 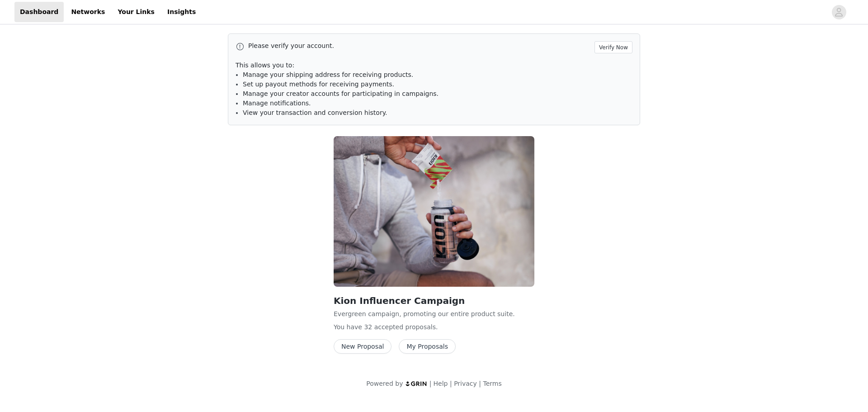 What do you see at coordinates (327, 75) in the screenshot?
I see `span: Manage your shipping address for receiving products.` at bounding box center [327, 75].